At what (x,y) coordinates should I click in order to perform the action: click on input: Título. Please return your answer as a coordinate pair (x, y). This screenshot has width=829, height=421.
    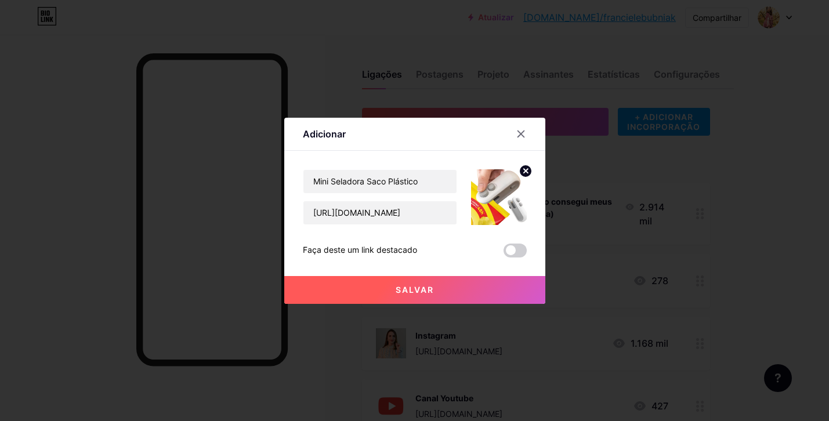
    Looking at the image, I should click on (380, 182).